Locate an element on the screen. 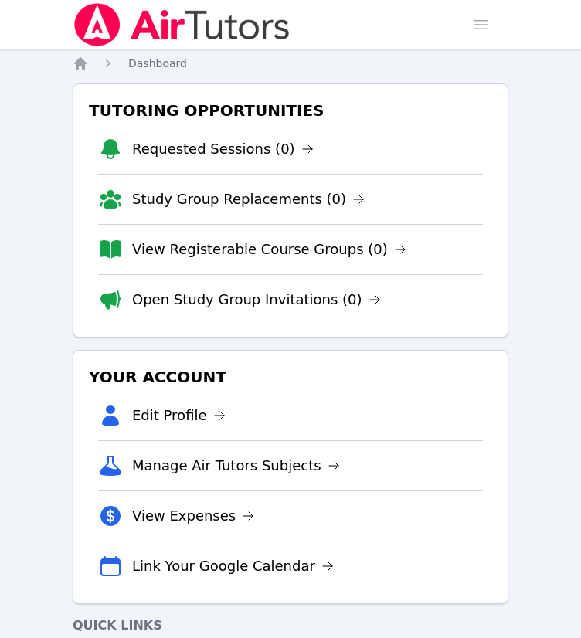 This screenshot has height=638, width=581. h3: Your Account is located at coordinates (290, 377).